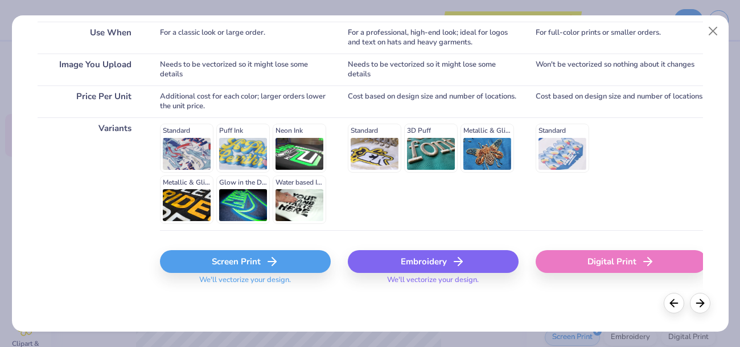  Describe the element at coordinates (245, 261) in the screenshot. I see `div: Screen Print` at that location.